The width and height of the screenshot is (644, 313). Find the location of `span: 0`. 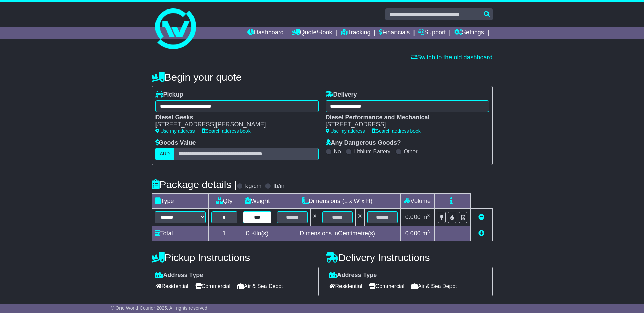

span: 0 is located at coordinates (248, 234).